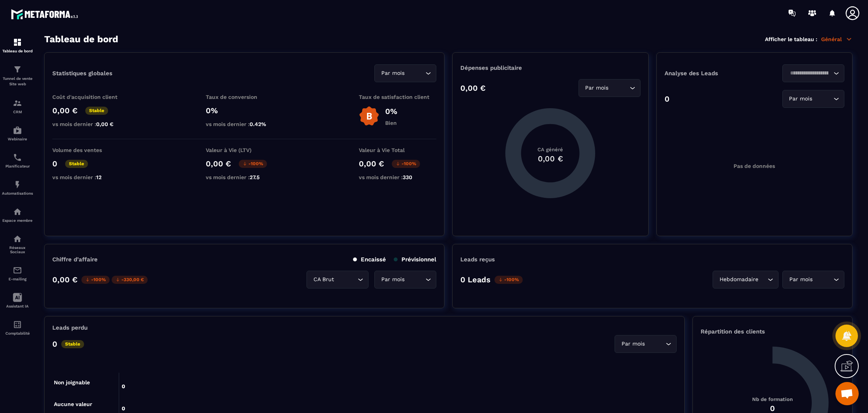 The height and width of the screenshot is (413, 868). What do you see at coordinates (91, 150) in the screenshot?
I see `p: Volume des ventes` at bounding box center [91, 150].